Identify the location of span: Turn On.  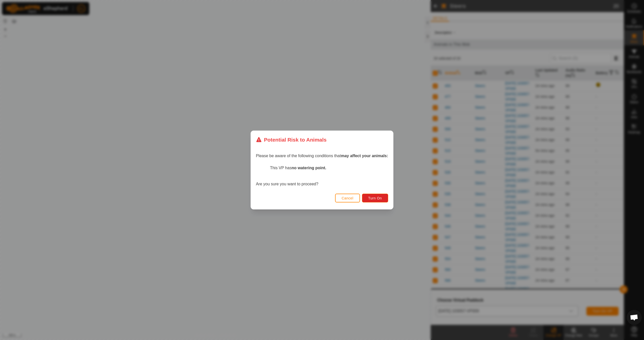
(375, 198).